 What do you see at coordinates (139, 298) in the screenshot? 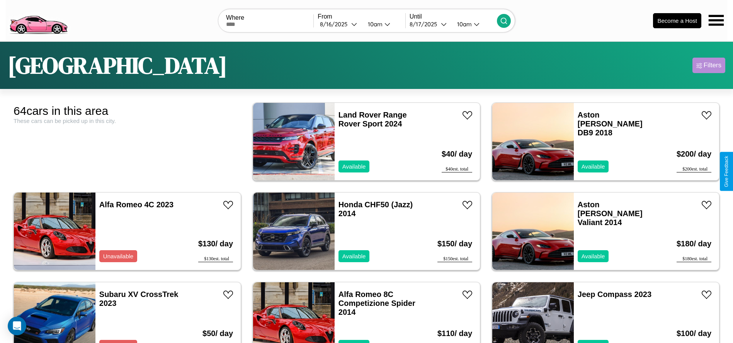
I see `a: Subaru XV CrossTrek 2023` at bounding box center [139, 298].